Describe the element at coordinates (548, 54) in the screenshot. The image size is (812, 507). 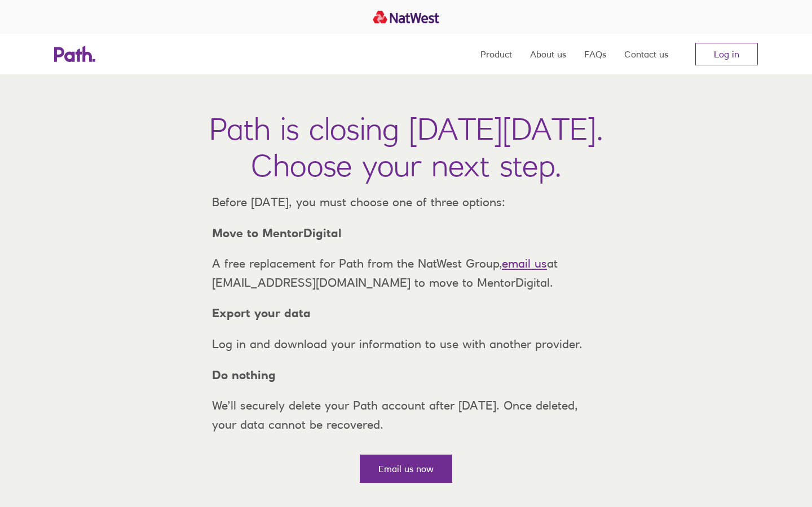
I see `a: About us` at that location.